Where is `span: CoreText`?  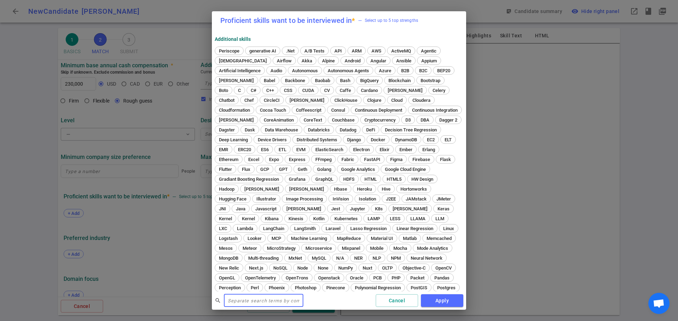
span: CoreText is located at coordinates (313, 120).